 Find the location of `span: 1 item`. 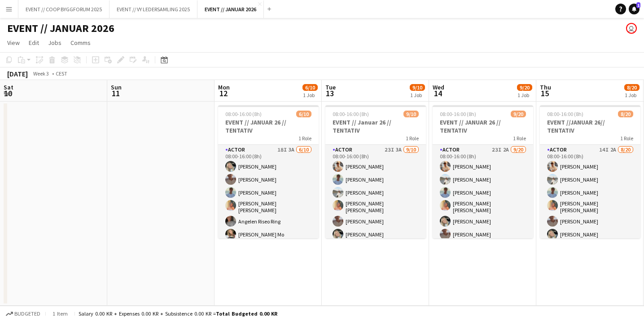

span: 1 item is located at coordinates (60, 313).